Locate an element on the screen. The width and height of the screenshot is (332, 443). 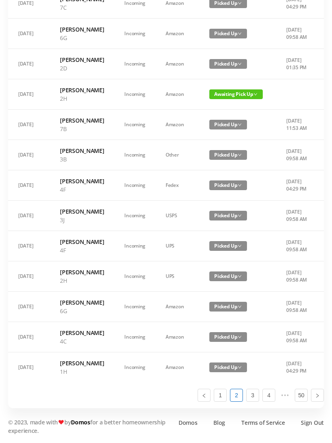
li: Previous Page is located at coordinates (204, 396).